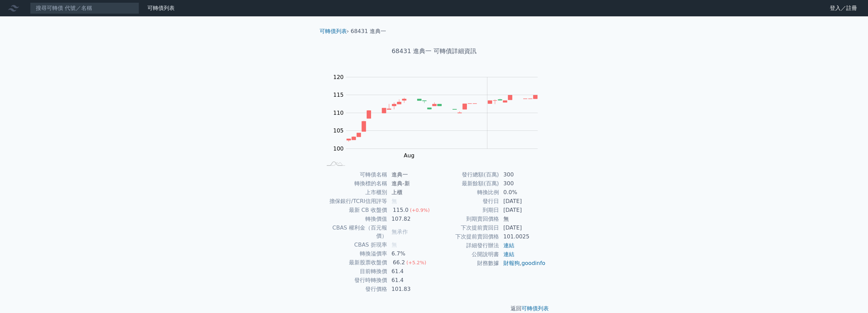  I want to click on td: 到期日, so click(467, 210).